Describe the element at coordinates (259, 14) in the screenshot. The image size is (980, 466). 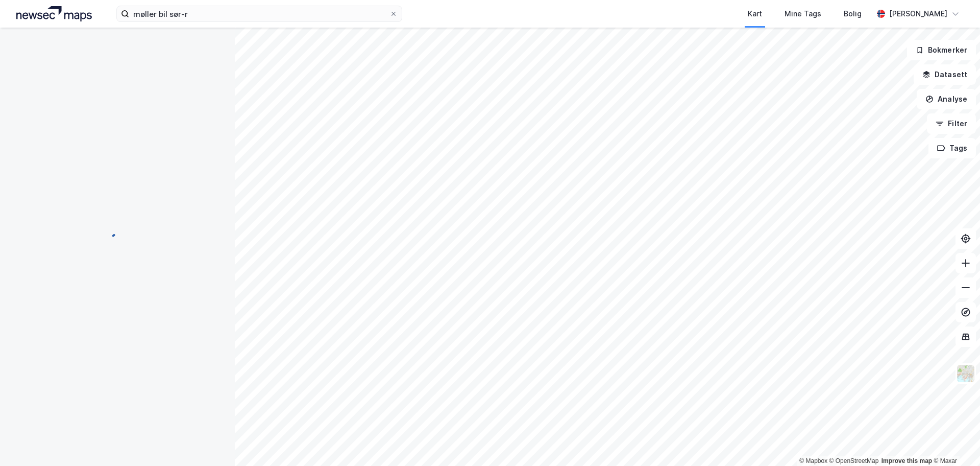
I see `input: Søk på adresse, matrikkel, gårdeiere, leietakere eller personer` at that location.